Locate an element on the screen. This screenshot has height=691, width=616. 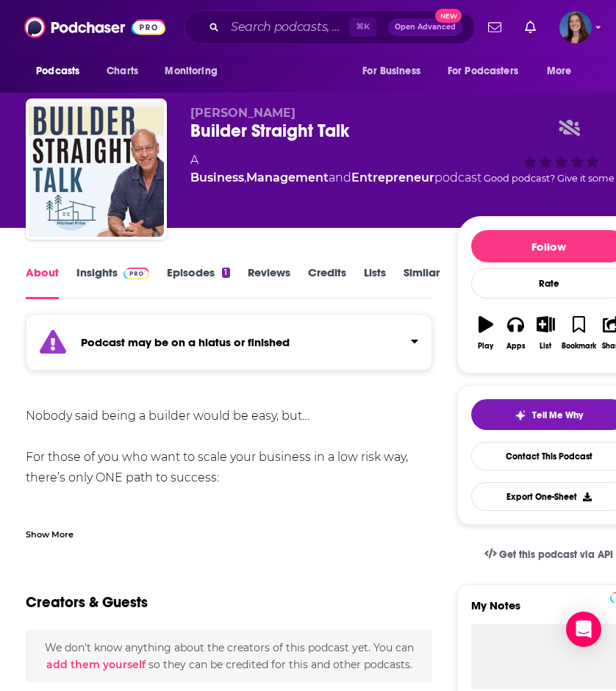
span: ⌘ K is located at coordinates (362, 27).